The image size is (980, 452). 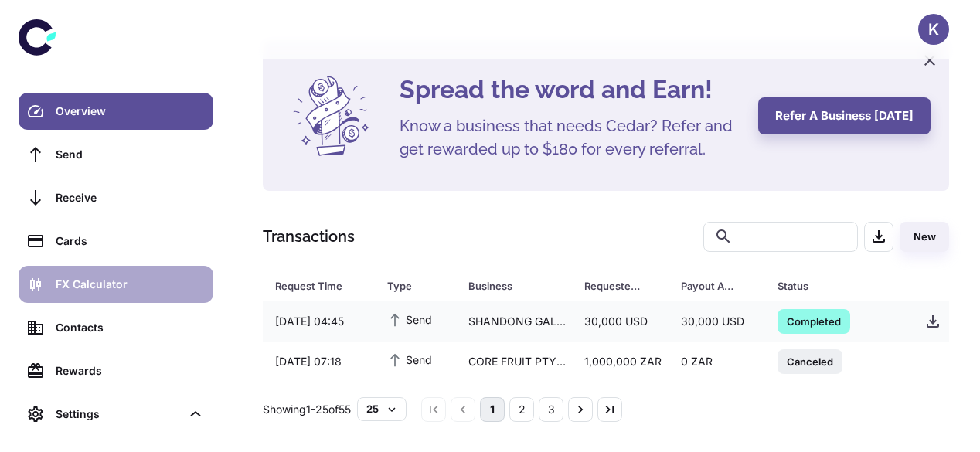 What do you see at coordinates (116, 371) in the screenshot?
I see `a: Rewards` at bounding box center [116, 371].